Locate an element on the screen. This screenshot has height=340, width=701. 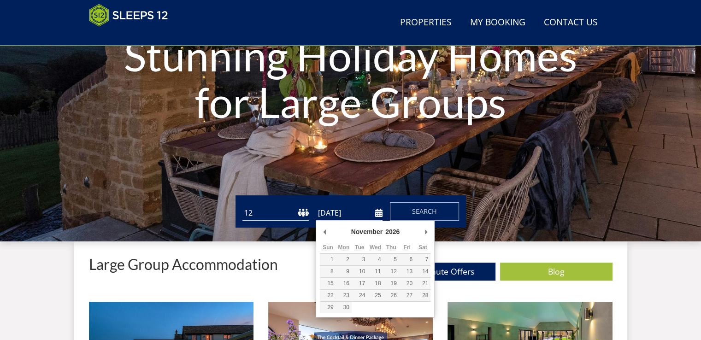
button: 19 is located at coordinates (391, 283).